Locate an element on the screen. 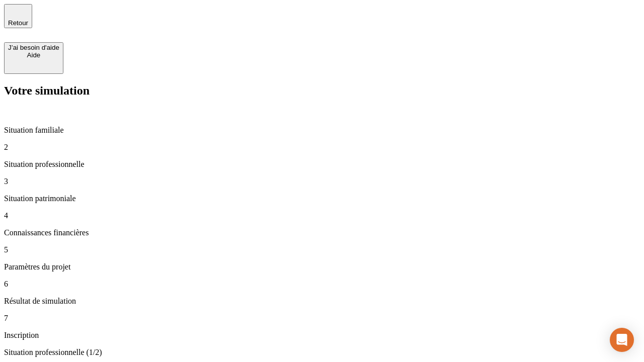 The width and height of the screenshot is (644, 362). p: 7 is located at coordinates (322, 318).